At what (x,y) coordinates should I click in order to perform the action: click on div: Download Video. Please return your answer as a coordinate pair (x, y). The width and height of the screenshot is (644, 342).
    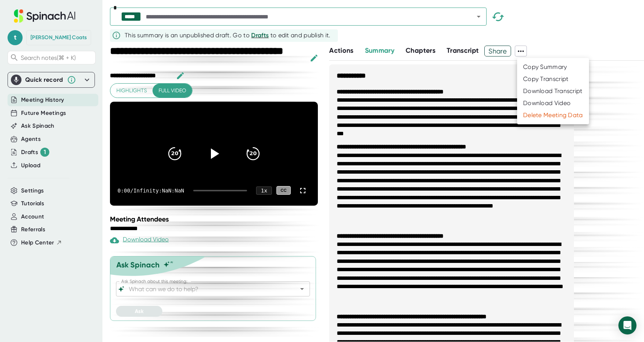
    Looking at the image, I should click on (547, 103).